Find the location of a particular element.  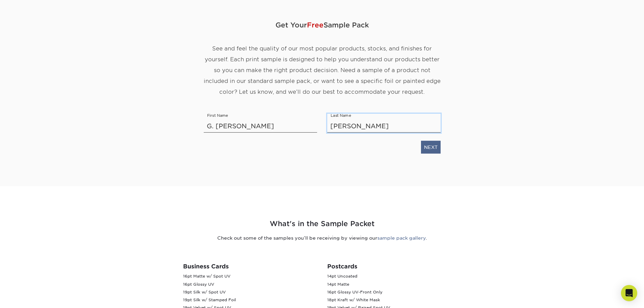

p: Check out some of the samples you’ll be receiving by viewing our . is located at coordinates (322, 238).